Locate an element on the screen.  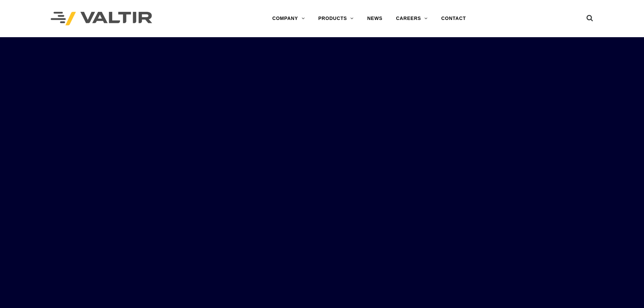
a: PRODUCTS is located at coordinates (336, 19).